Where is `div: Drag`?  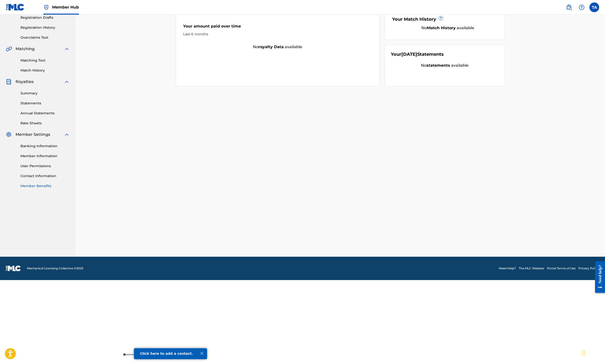 div: Drag is located at coordinates (584, 353).